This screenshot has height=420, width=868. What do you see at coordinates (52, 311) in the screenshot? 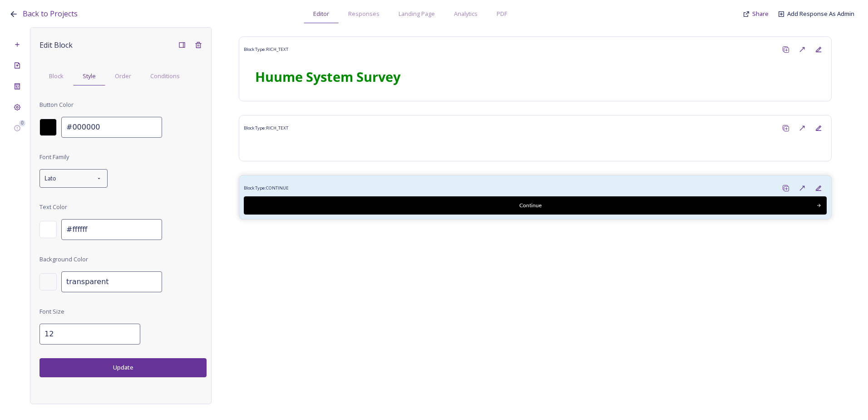
I see `span: Font Size` at bounding box center [52, 311].